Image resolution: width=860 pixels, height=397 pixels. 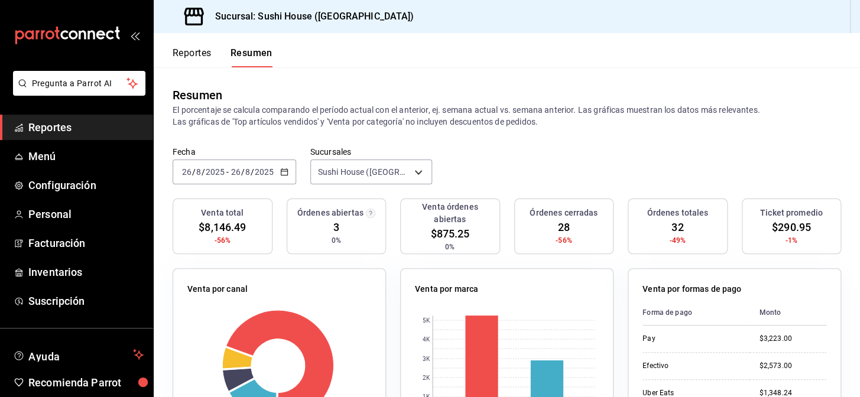 What do you see at coordinates (788, 313) in the screenshot?
I see `th: Monto` at bounding box center [788, 313].